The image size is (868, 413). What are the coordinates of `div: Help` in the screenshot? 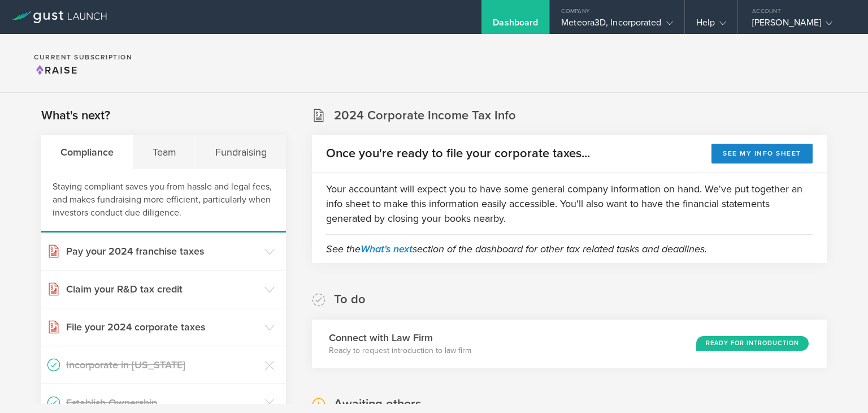 It's located at (711, 26).